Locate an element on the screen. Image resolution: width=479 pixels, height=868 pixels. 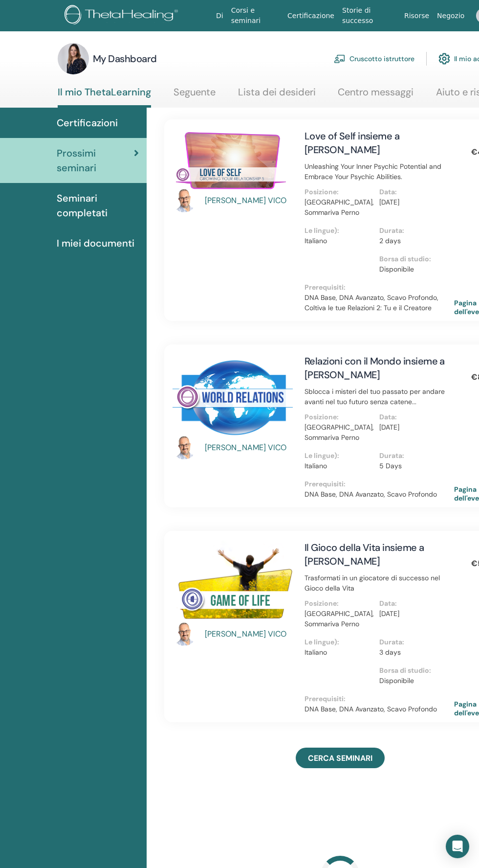
img: Il Gioco della Vita is located at coordinates (232, 583).